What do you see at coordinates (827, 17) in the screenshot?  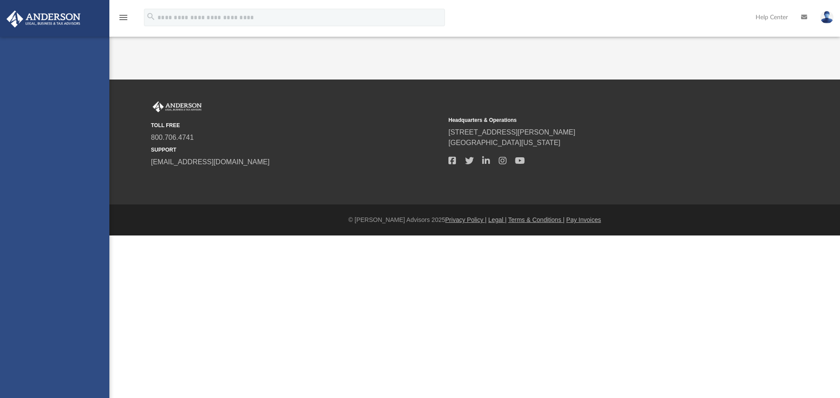 I see `img: User Pic` at bounding box center [827, 17].